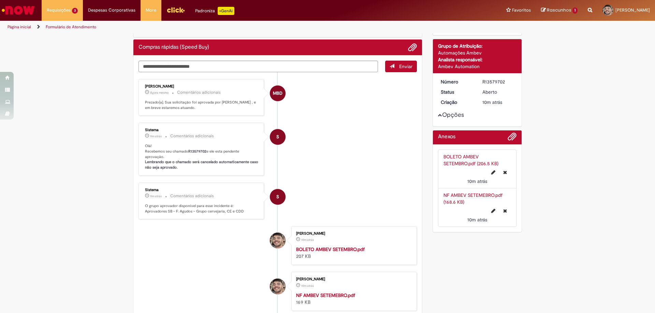  Describe the element at coordinates (477, 67) in the screenshot. I see `div: Ambev Automation` at that location.